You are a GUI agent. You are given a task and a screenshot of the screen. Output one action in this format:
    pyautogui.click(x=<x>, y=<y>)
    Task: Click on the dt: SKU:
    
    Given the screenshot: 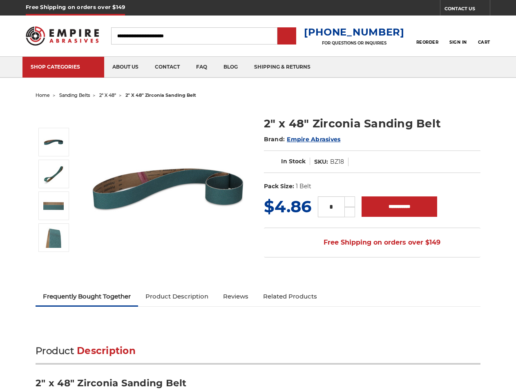 What is the action you would take?
    pyautogui.click(x=321, y=162)
    